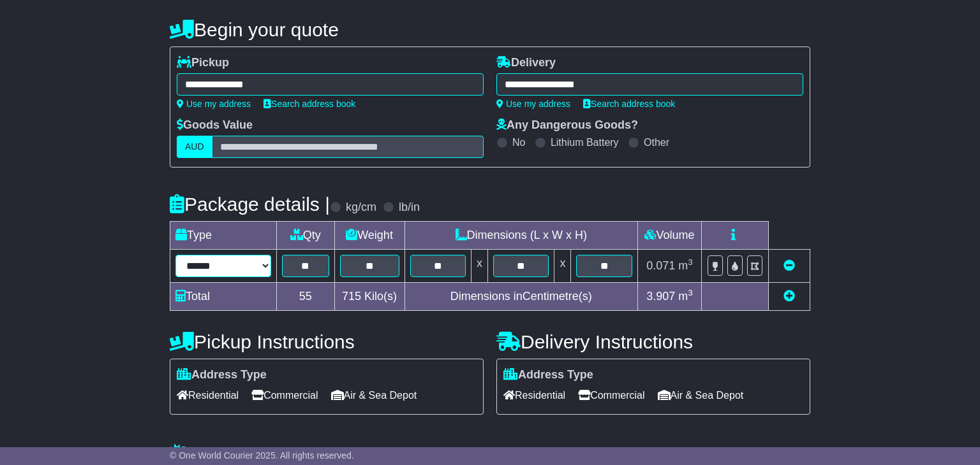  I want to click on h4: Begin your quote, so click(490, 29).